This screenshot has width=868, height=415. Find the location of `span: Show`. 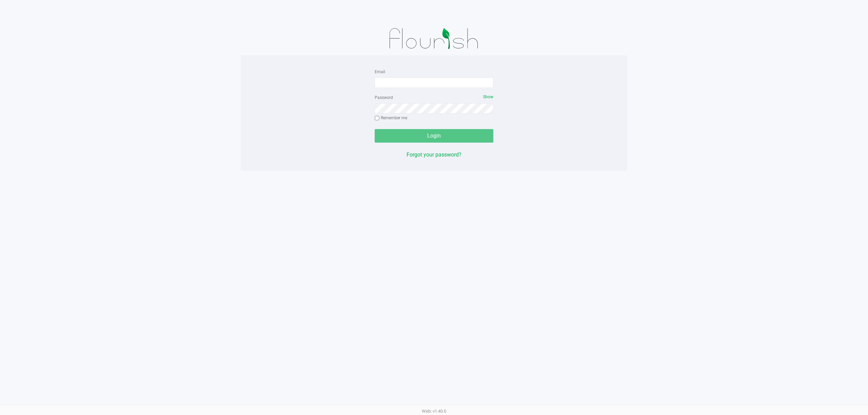

span: Show is located at coordinates (488, 97).